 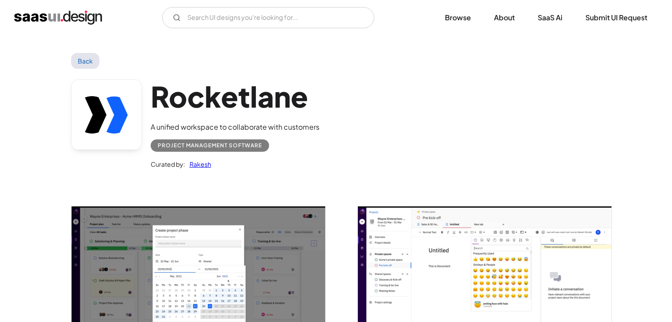 I want to click on h1: Rocketlane, so click(x=235, y=96).